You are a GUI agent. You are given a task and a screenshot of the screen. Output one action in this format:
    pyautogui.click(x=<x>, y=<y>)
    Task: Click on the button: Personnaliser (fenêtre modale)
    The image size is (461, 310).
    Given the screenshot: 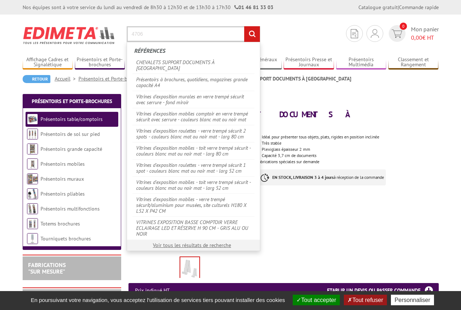 What is the action you would take?
    pyautogui.click(x=412, y=300)
    